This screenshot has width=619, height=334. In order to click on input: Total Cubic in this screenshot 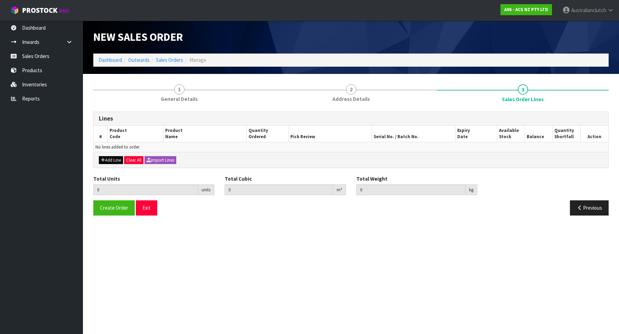, I will do `click(279, 190)`.